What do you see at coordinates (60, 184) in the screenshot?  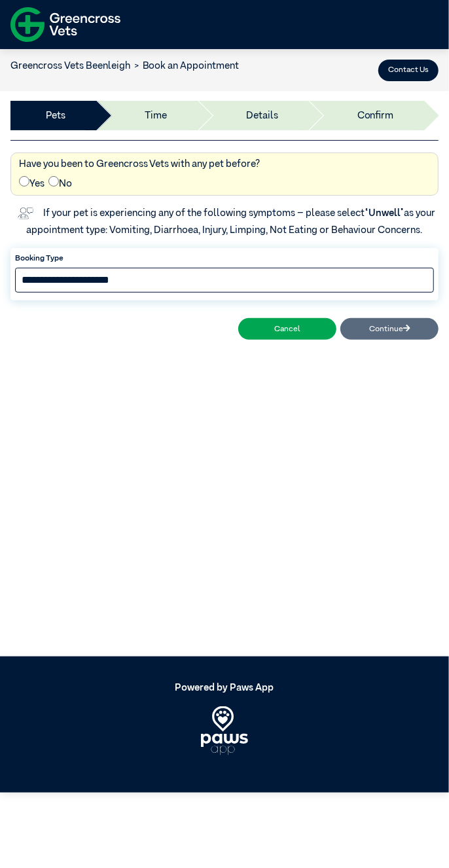 I see `label: No` at bounding box center [60, 184].